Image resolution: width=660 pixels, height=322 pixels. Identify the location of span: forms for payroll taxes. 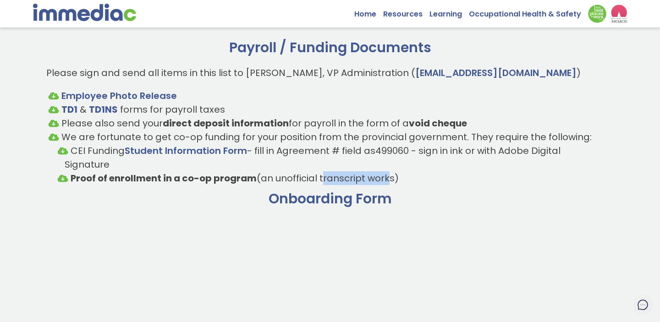
(172, 110).